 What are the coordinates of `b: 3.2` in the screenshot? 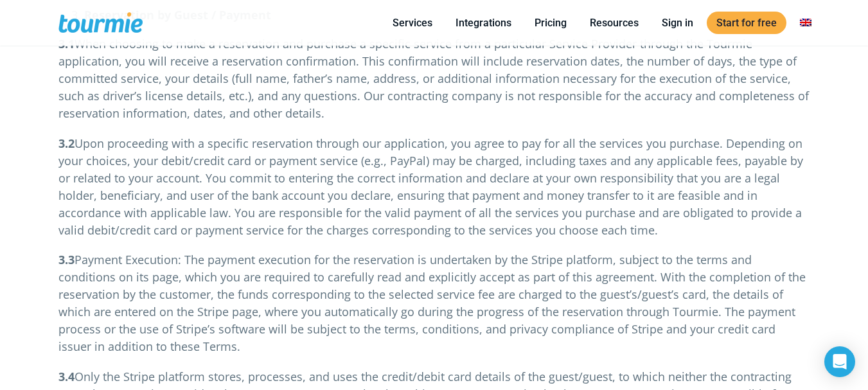 It's located at (66, 143).